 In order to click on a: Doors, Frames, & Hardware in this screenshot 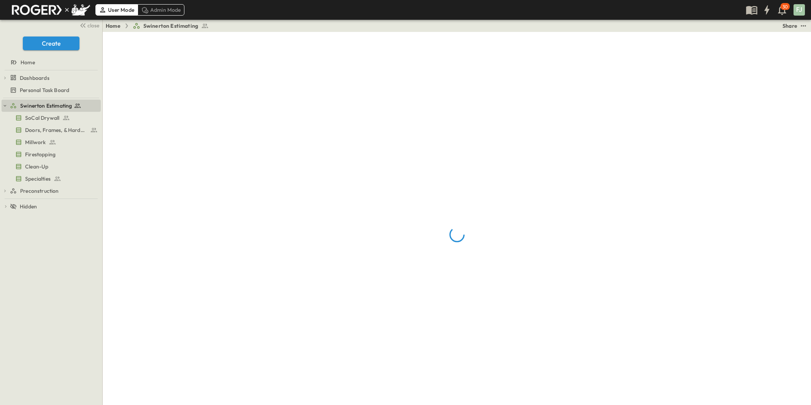, I will do `click(50, 130)`.